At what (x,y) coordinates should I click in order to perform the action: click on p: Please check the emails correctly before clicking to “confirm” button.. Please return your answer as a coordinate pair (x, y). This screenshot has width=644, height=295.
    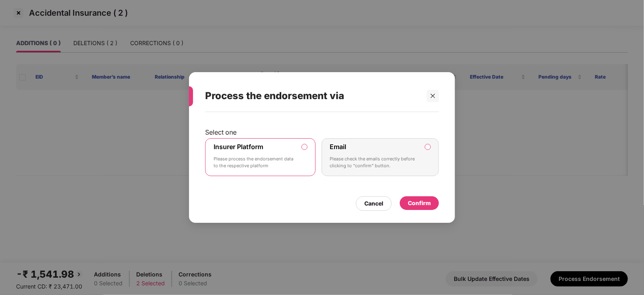
    Looking at the image, I should click on (375, 162).